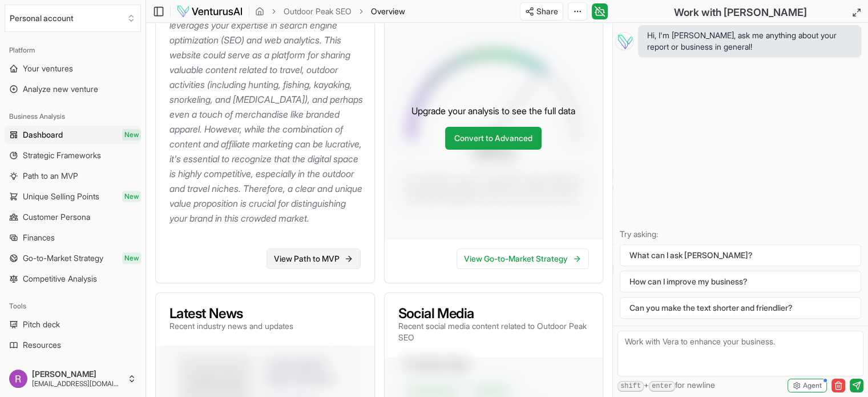  Describe the element at coordinates (73, 18) in the screenshot. I see `button: Select an organization` at that location.